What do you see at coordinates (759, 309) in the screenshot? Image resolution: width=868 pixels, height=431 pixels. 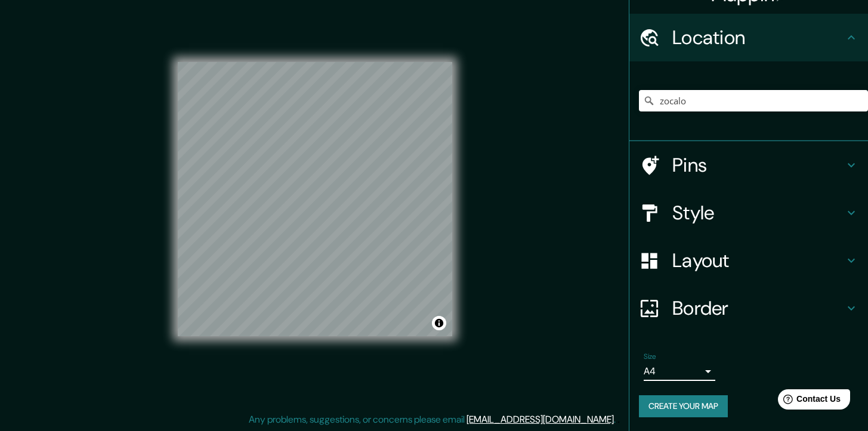 I see `h4: Border` at bounding box center [759, 309].